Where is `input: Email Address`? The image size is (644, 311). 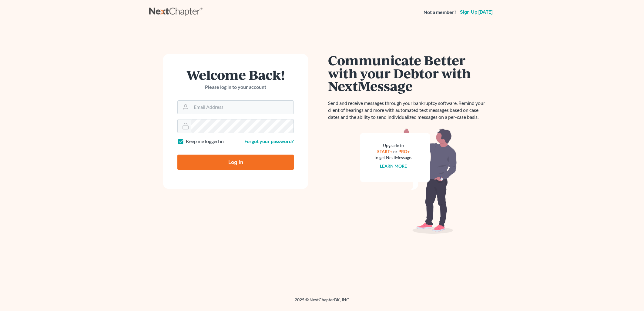
input: Email Address is located at coordinates (242, 107).